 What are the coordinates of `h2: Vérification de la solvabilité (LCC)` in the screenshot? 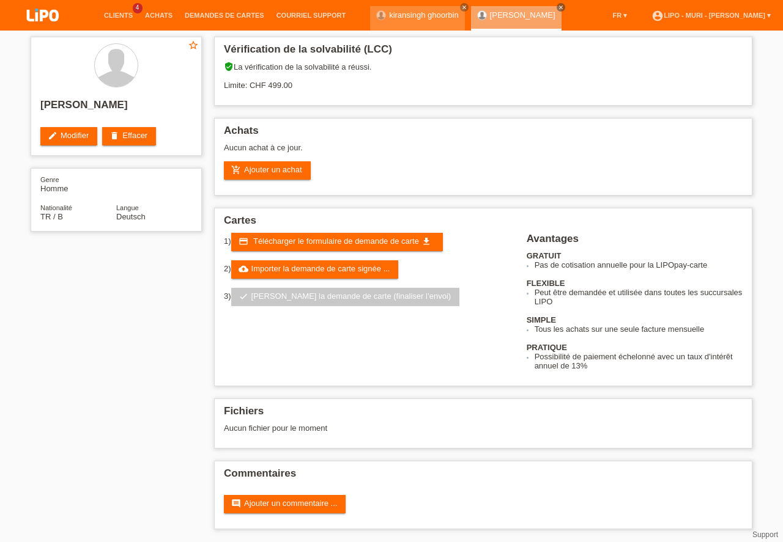 It's located at (483, 53).